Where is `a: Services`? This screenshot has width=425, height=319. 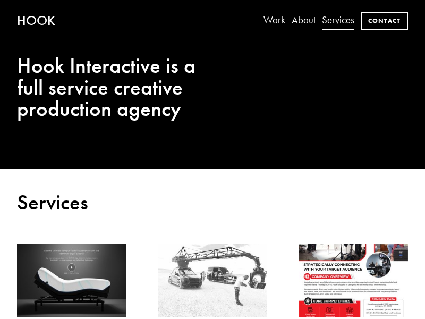
a: Services is located at coordinates (338, 21).